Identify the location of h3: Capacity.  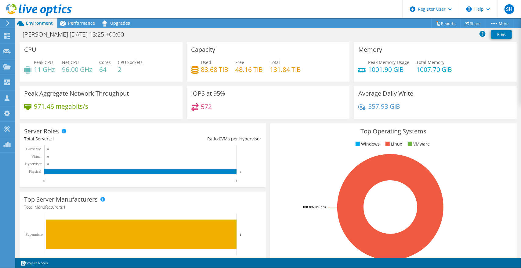
(203, 50).